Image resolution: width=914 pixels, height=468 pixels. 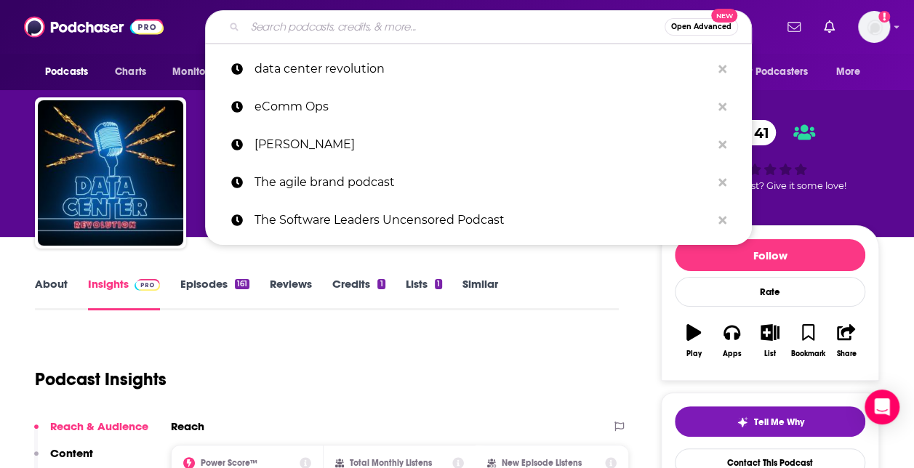 I want to click on a: The Software Leaders Uncensored Podcast, so click(x=478, y=220).